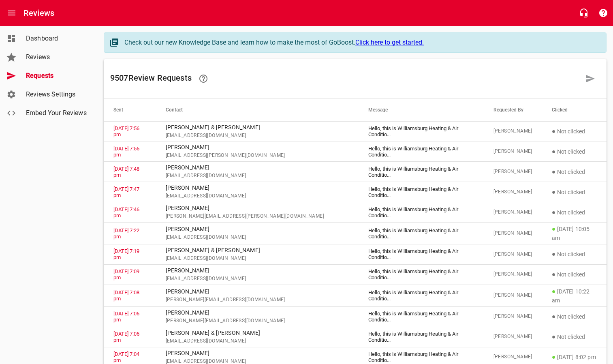 This screenshot has width=613, height=364. I want to click on span: Requests, so click(57, 76).